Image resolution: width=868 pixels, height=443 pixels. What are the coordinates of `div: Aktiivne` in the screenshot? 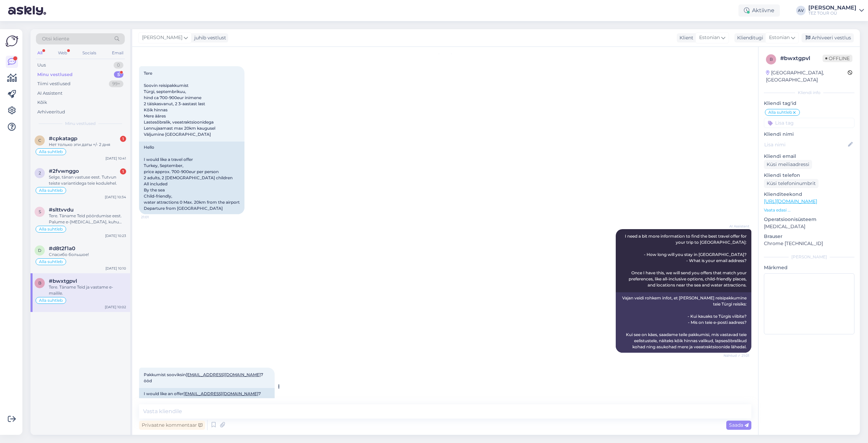 It's located at (759, 10).